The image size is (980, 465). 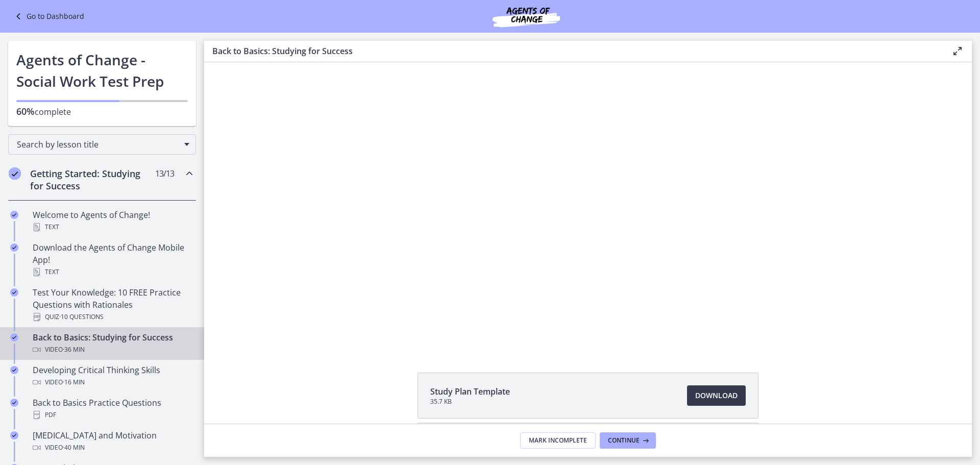 What do you see at coordinates (113, 376) in the screenshot?
I see `div: Developing Critical Thinking Skills` at bounding box center [113, 376].